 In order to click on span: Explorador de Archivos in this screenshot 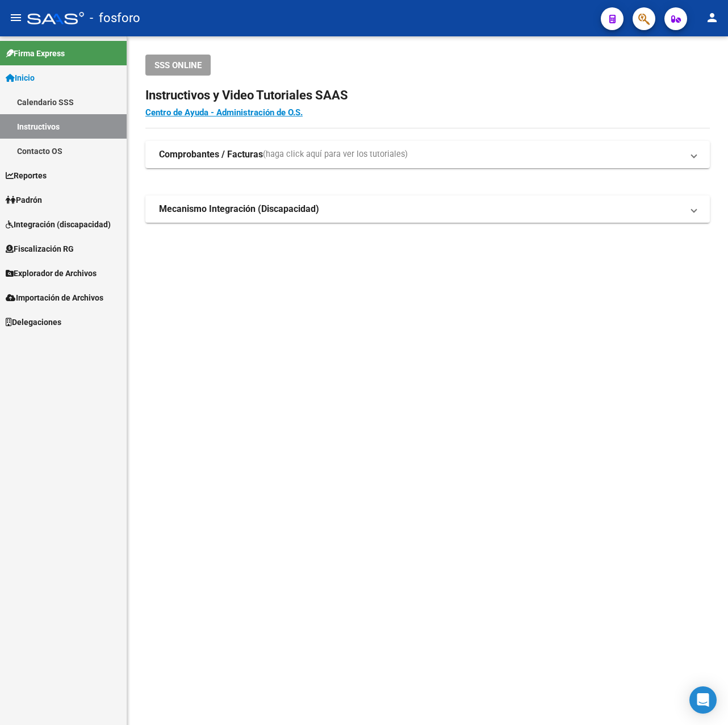, I will do `click(51, 273)`.